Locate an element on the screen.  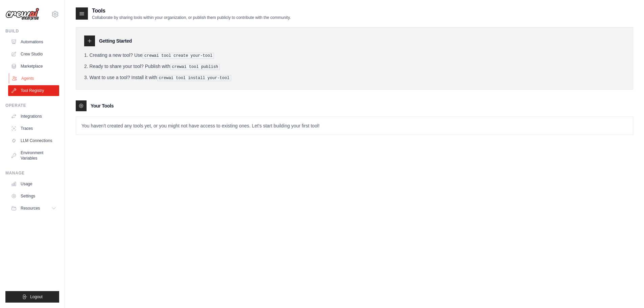
span: Resources is located at coordinates (30, 208).